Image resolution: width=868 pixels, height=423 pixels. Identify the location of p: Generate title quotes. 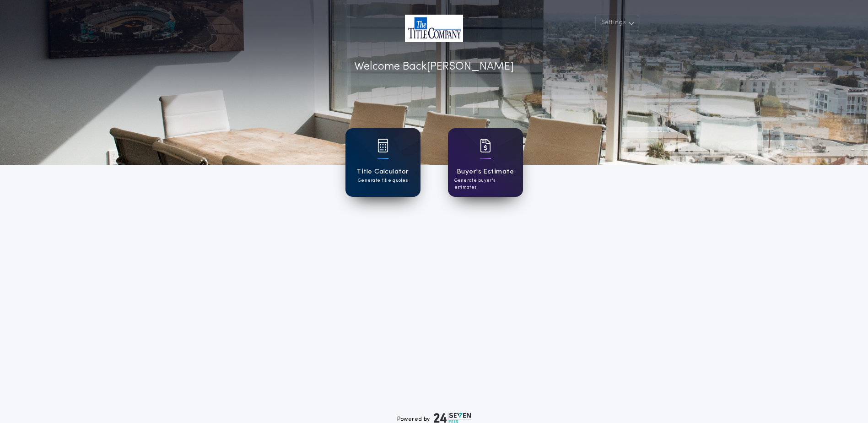
(382, 180).